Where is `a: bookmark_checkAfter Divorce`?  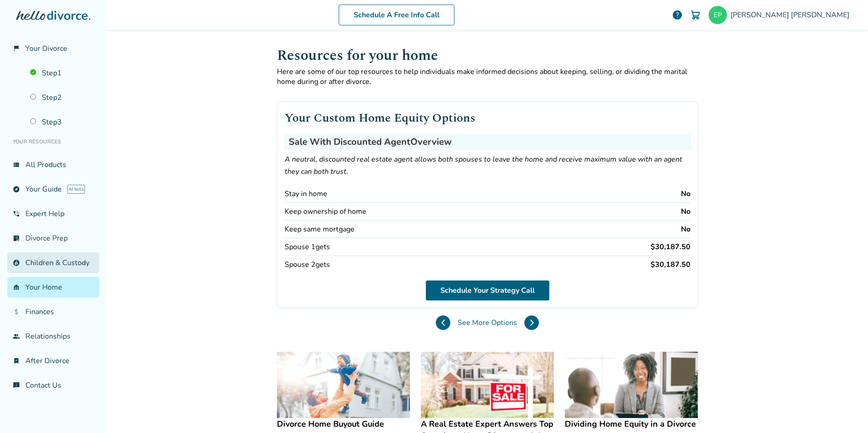
a: bookmark_checkAfter Divorce is located at coordinates (53, 361).